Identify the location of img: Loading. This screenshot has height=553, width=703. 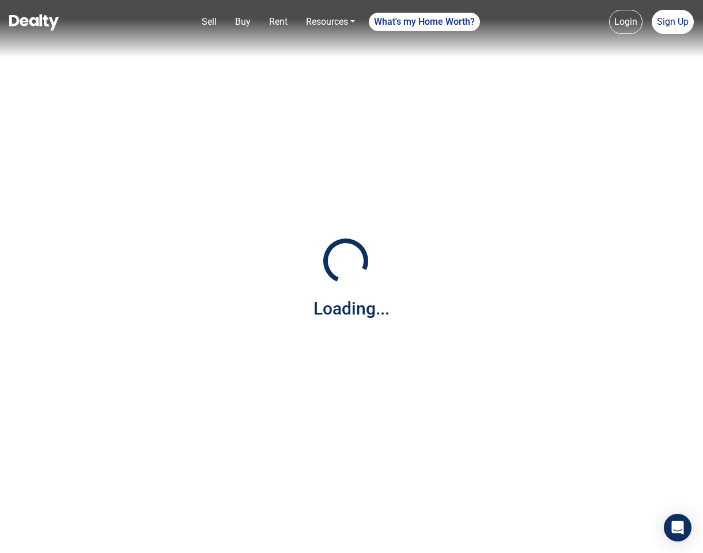
(346, 261).